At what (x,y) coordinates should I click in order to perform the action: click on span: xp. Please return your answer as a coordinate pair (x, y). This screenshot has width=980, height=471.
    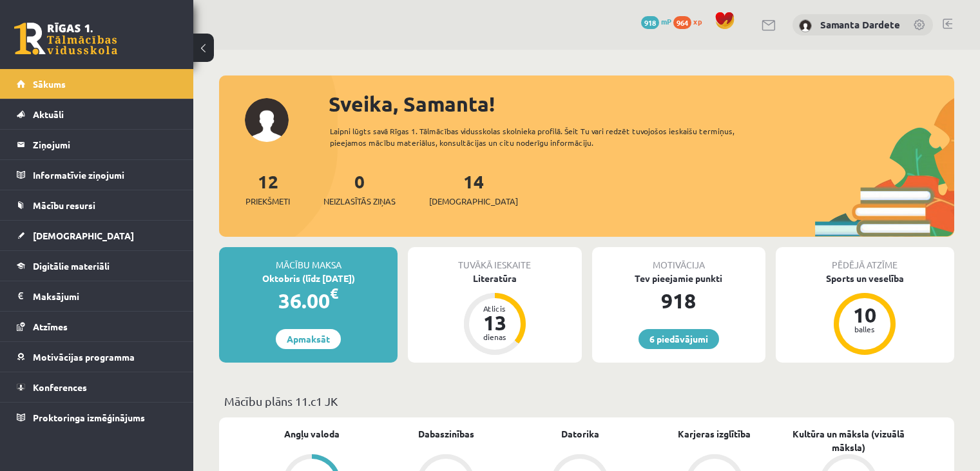
    Looking at the image, I should click on (697, 21).